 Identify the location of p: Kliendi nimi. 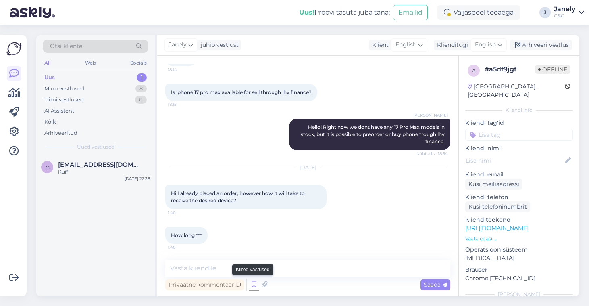
(519, 148).